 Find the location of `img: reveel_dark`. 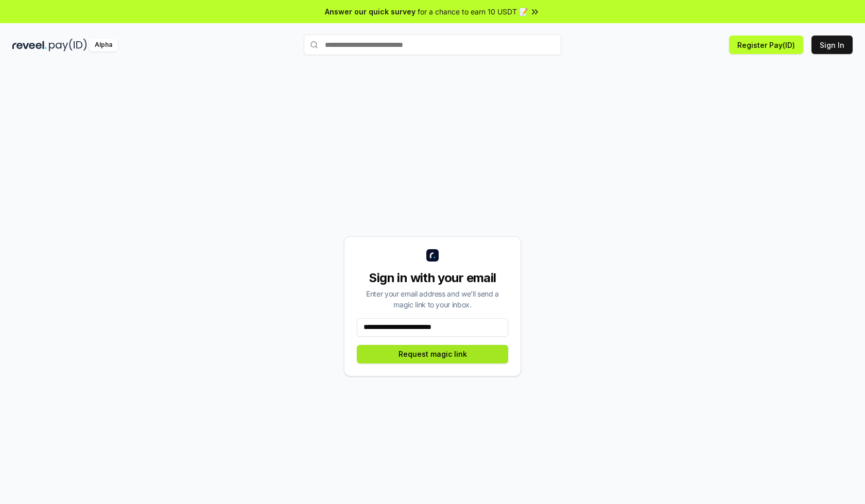

img: reveel_dark is located at coordinates (30, 45).